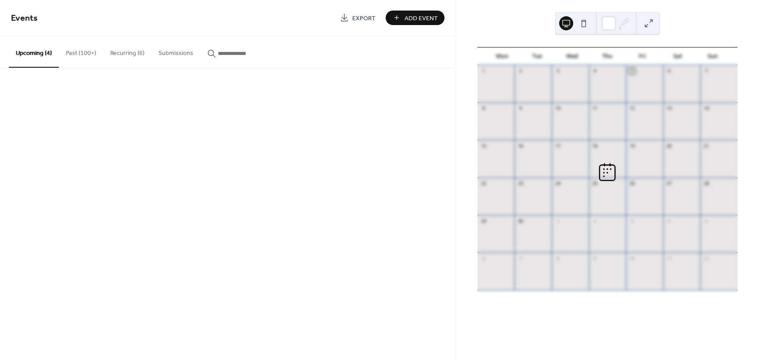  What do you see at coordinates (415, 18) in the screenshot?
I see `button: Add Event` at bounding box center [415, 18].